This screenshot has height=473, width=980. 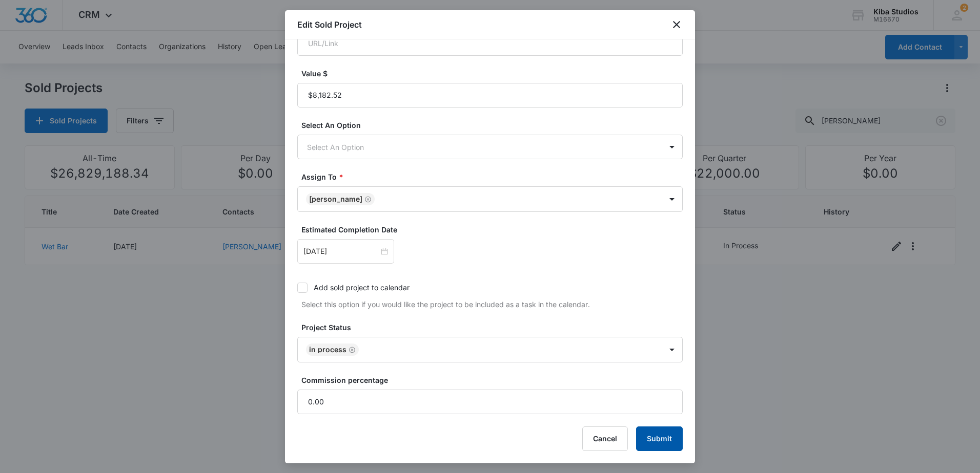 I want to click on input: Commission percentage, so click(x=490, y=402).